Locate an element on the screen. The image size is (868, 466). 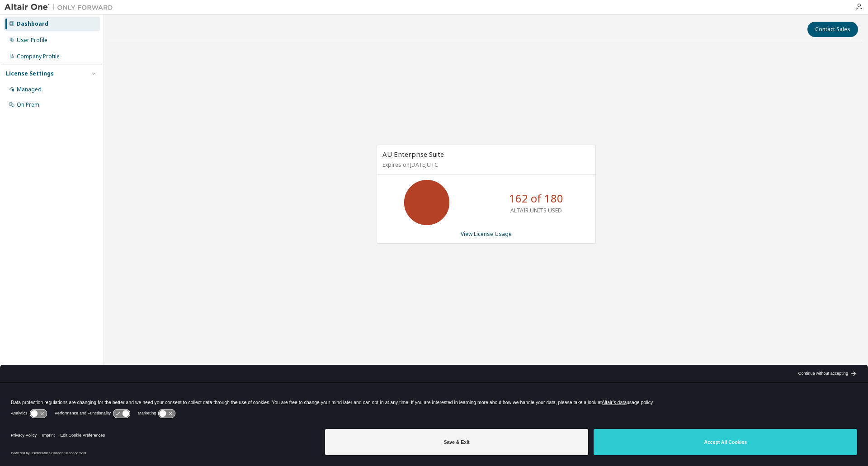
div: Dashboard is located at coordinates (33, 24).